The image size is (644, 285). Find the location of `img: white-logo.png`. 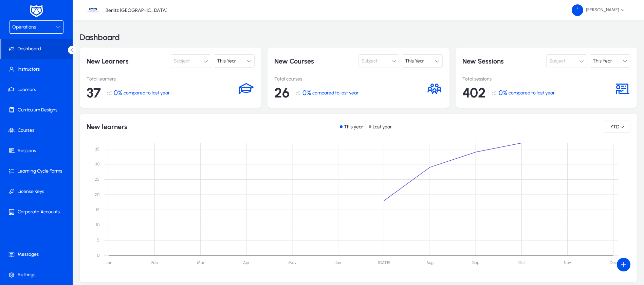

img: white-logo.png is located at coordinates (36, 11).